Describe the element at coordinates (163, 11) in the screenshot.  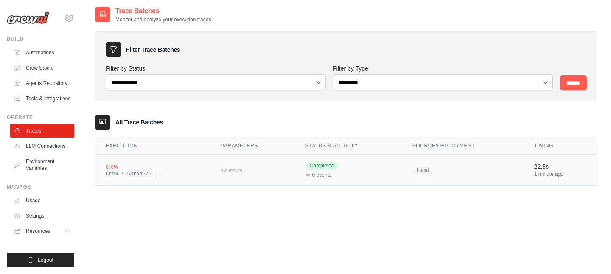
I see `h2: Trace Batches` at that location.